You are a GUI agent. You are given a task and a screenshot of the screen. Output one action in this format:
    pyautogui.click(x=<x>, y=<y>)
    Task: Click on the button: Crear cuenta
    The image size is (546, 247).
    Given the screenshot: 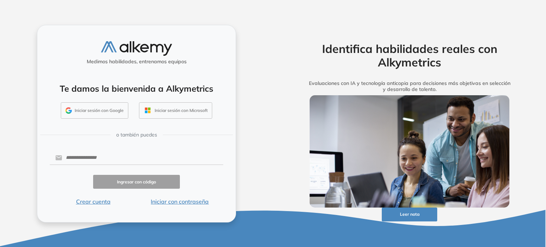 What is the action you would take?
    pyautogui.click(x=93, y=202)
    